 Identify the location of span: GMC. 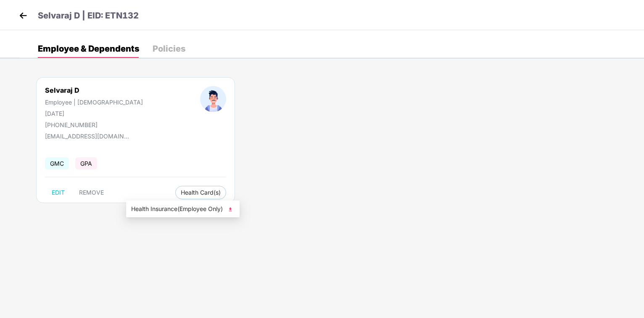
(57, 163).